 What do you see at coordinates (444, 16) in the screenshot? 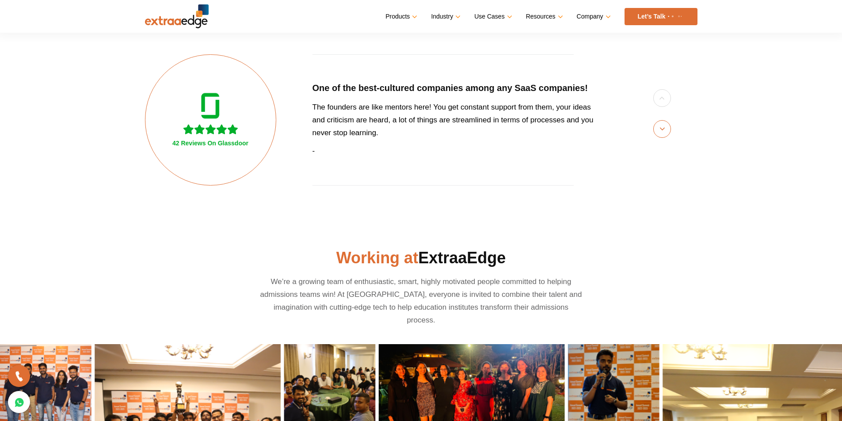
I see `a: Industry` at bounding box center [444, 16].